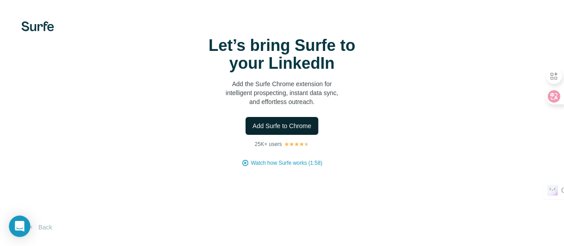 Image resolution: width=564 pixels, height=246 pixels. Describe the element at coordinates (282, 126) in the screenshot. I see `button: Add Surfe to Chrome` at that location.